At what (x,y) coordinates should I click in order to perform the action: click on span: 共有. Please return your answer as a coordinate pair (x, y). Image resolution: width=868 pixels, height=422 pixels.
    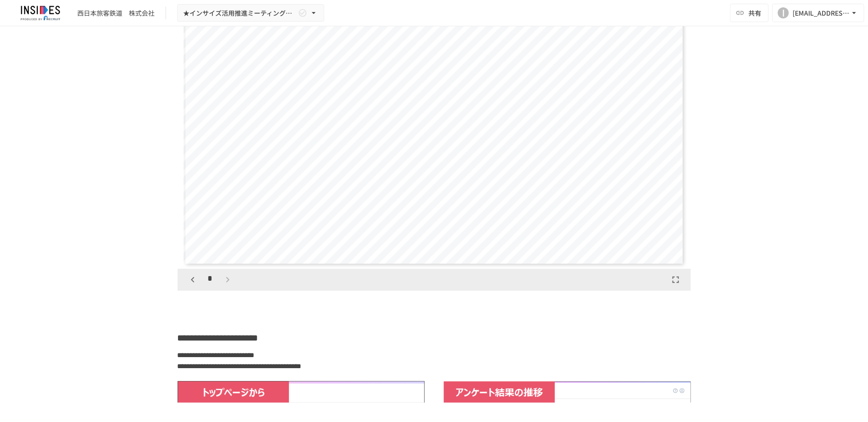
    Looking at the image, I should click on (755, 13).